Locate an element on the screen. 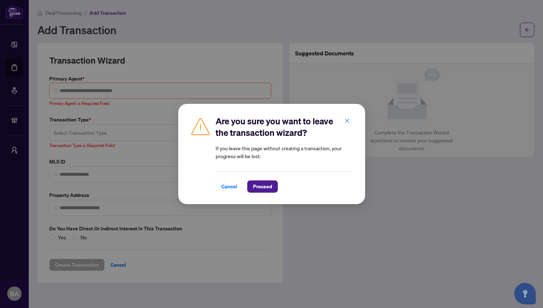 The image size is (543, 308). span: Proceed is located at coordinates (262, 186).